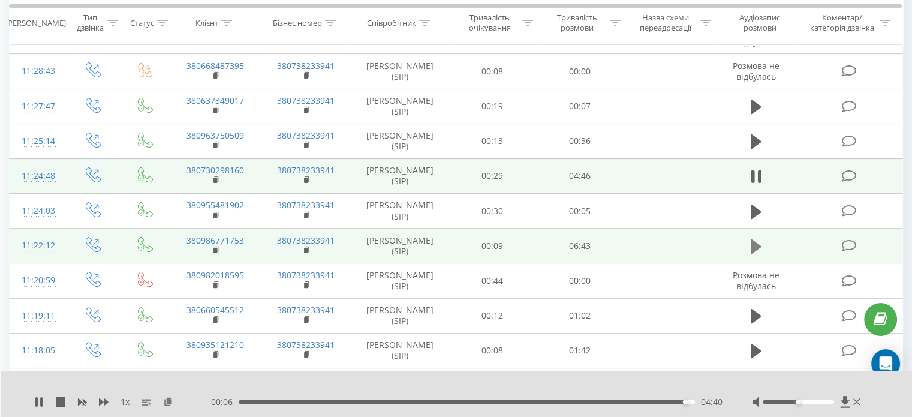  What do you see at coordinates (142, 22) in the screenshot?
I see `div: Статус` at bounding box center [142, 22].